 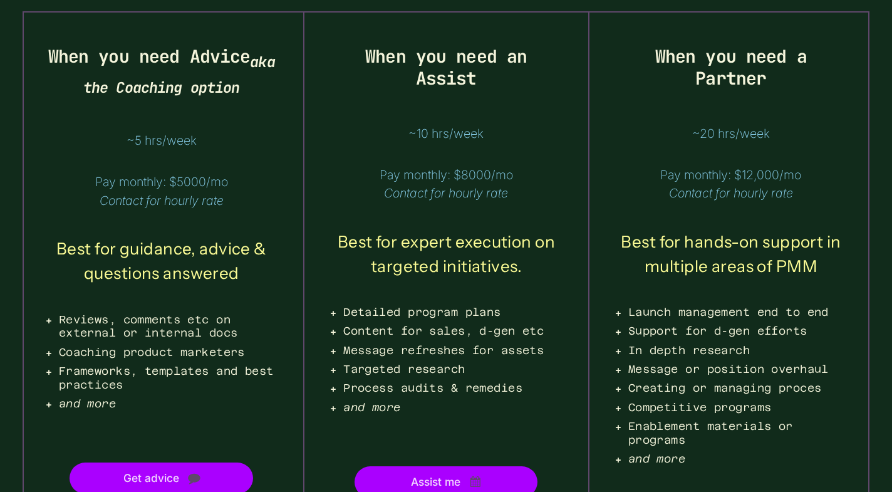 What do you see at coordinates (162, 191) in the screenshot?
I see `span: Pay monthly: $5000/mo` at bounding box center [162, 191].